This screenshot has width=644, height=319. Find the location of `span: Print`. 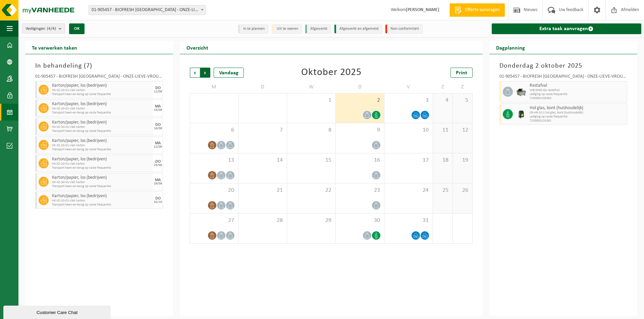

span: Print is located at coordinates (462, 73).